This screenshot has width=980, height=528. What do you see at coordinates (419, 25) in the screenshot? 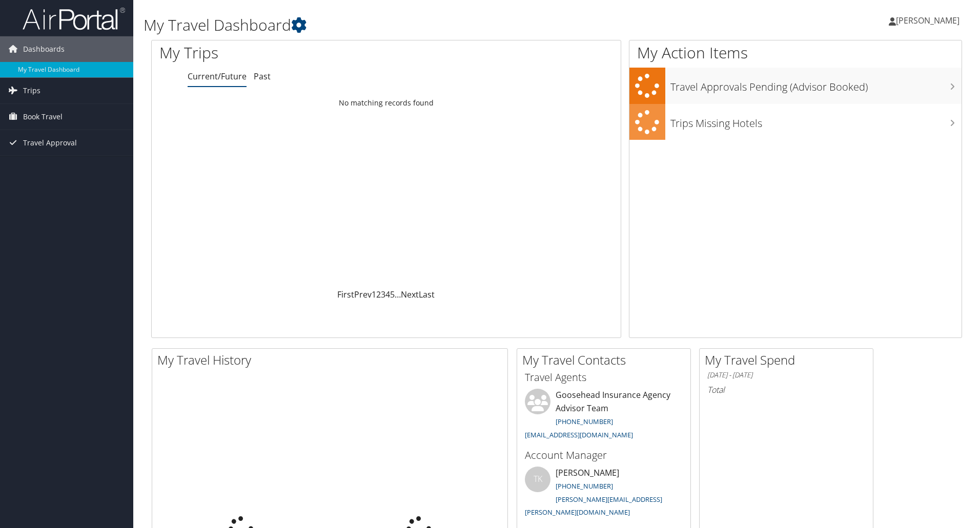
I see `h1: My Travel Dashboard` at bounding box center [419, 25].